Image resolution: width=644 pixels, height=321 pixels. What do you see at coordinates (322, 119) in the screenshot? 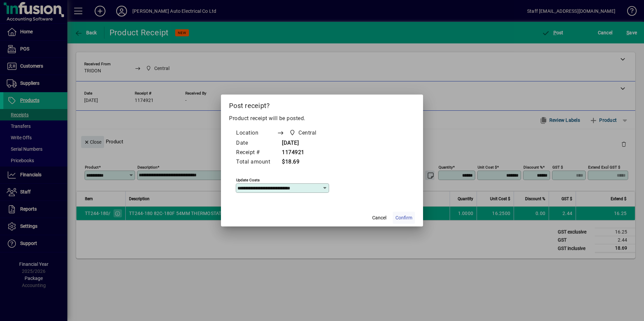
I see `p: Product receipt will be posted.` at bounding box center [322, 119].